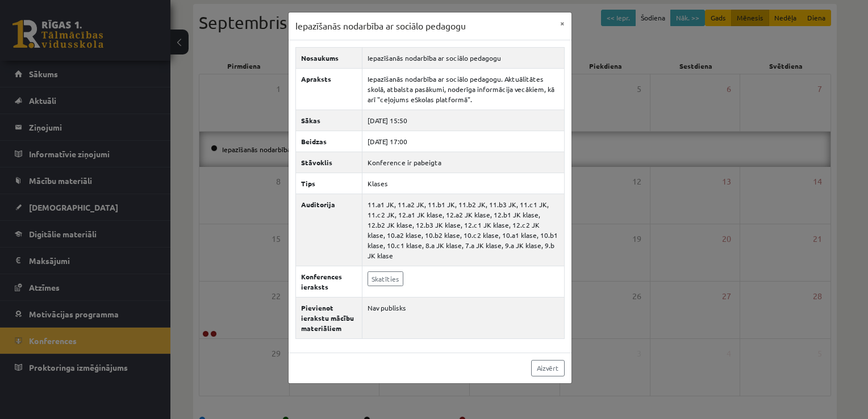 This screenshot has height=419, width=868. What do you see at coordinates (329, 281) in the screenshot?
I see `th: Konferences ieraksts` at bounding box center [329, 281].